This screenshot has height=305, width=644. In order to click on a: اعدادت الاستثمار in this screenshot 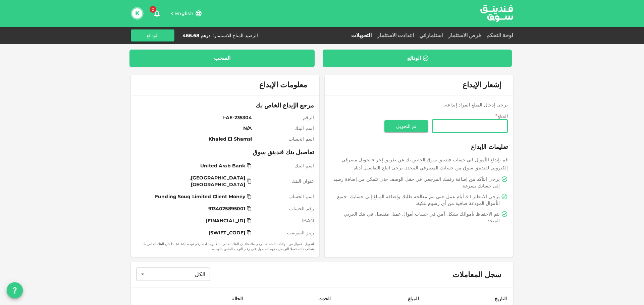, I will do `click(395, 35)`.